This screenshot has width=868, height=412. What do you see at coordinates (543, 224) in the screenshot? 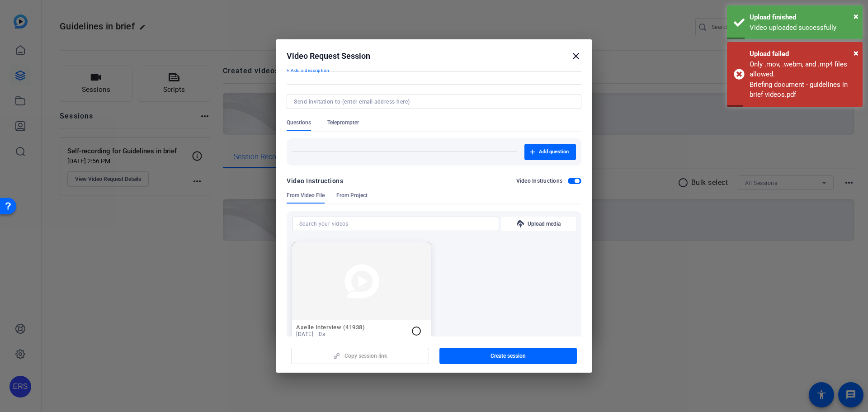
I see `span: Upload media` at bounding box center [543, 224].